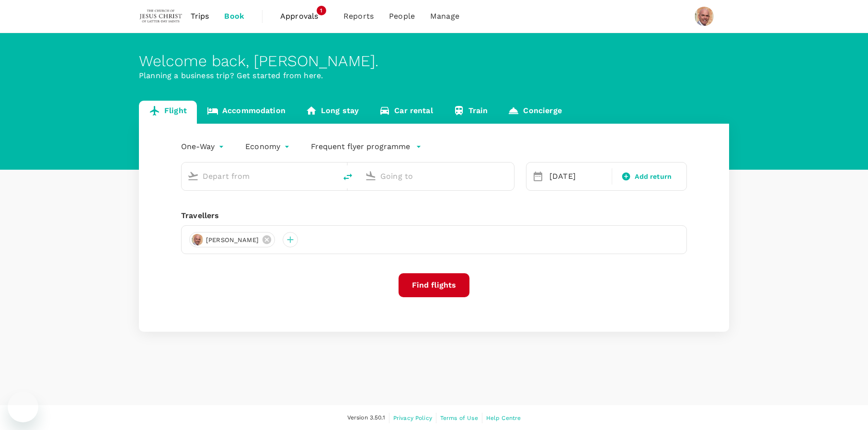 The height and width of the screenshot is (430, 868). I want to click on div: Economy, so click(268, 147).